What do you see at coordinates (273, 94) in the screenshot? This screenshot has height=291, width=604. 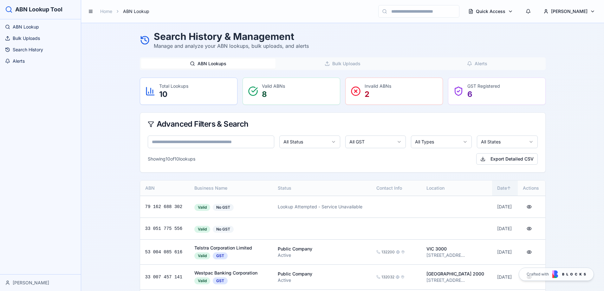 I see `p: 8` at bounding box center [273, 94].